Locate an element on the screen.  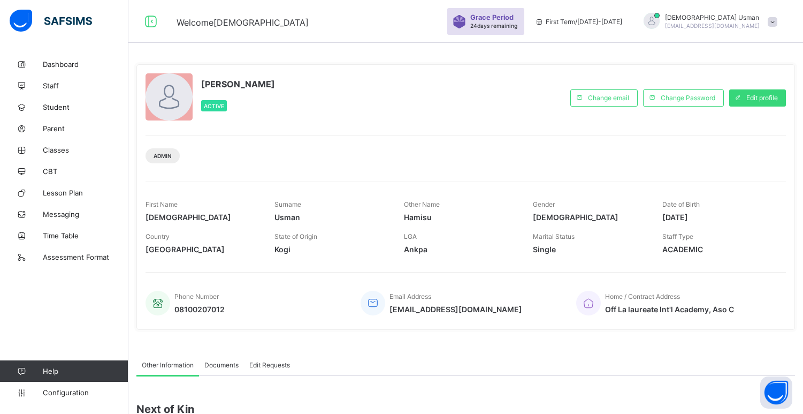
span: Surname is located at coordinates (288, 204).